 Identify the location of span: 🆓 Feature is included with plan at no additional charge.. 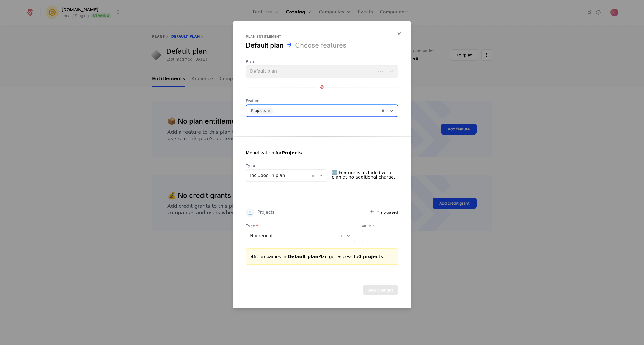
(365, 175).